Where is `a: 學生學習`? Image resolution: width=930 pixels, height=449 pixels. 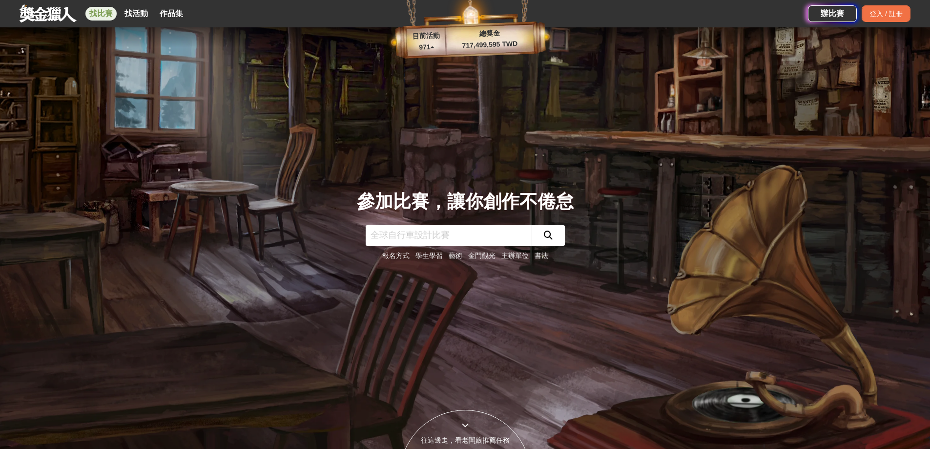 a: 學生學習 is located at coordinates (429, 255).